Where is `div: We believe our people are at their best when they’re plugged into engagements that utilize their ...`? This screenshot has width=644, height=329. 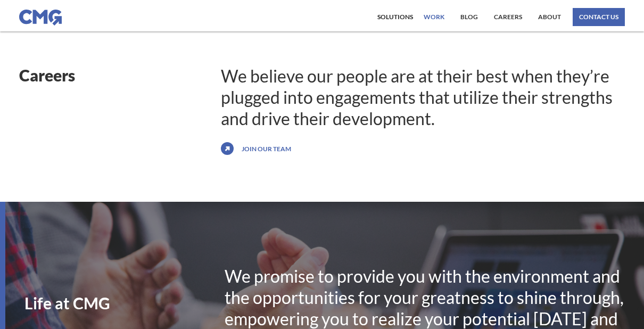
div: We believe our people are at their best when they’re plugged into engagements that utilize their ... is located at coordinates (423, 98).